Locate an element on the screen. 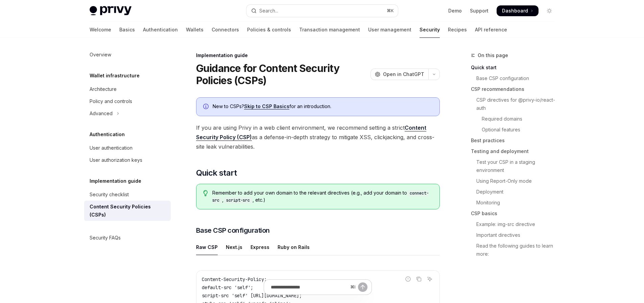 This screenshot has height=303, width=644. a: User authorization keys is located at coordinates (127, 160).